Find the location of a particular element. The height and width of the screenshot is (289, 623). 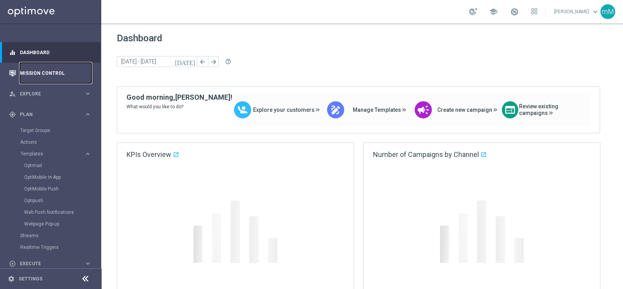

button: equalizer Dashboard is located at coordinates (50, 53).